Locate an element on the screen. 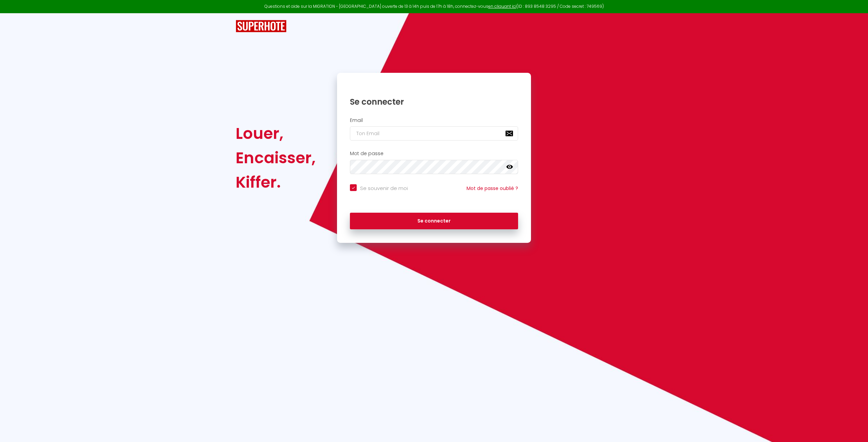 Image resolution: width=868 pixels, height=442 pixels. a: en cliquant ici is located at coordinates (502, 6).